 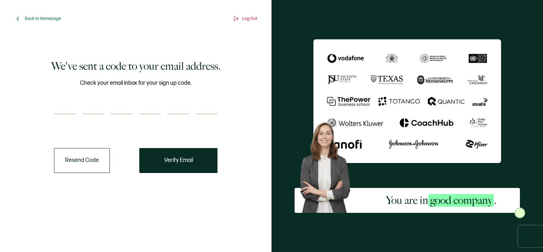 I want to click on button: Resend Code, so click(x=82, y=160).